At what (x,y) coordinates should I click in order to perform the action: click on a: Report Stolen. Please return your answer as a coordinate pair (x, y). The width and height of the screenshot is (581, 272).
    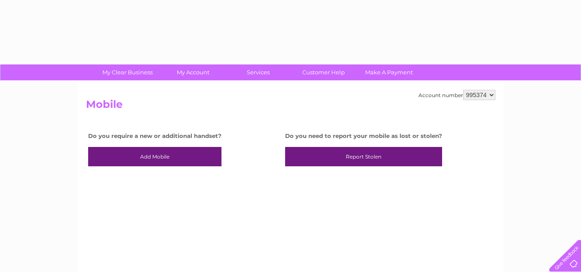
    Looking at the image, I should click on (363, 157).